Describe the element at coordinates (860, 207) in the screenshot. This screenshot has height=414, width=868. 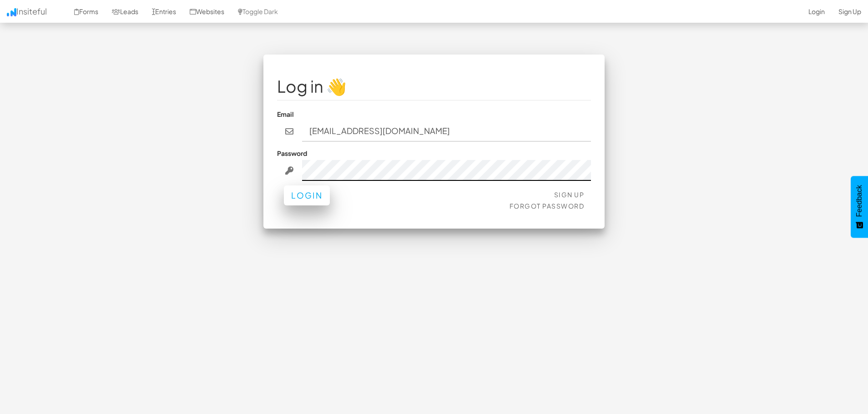
I see `button: Feedback - Show survey` at that location.